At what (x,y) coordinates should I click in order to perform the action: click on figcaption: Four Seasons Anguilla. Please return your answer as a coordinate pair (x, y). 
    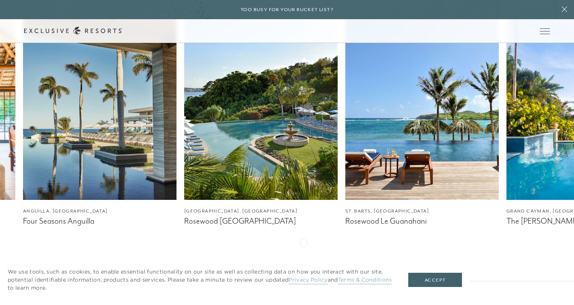
    Looking at the image, I should click on (100, 221).